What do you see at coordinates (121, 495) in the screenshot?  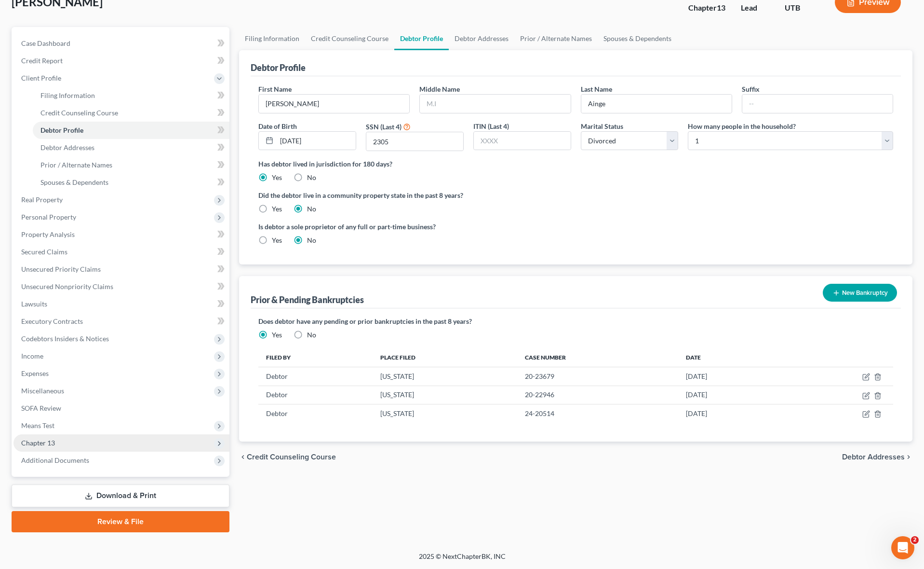 I see `a: Download & Print` at bounding box center [121, 495].